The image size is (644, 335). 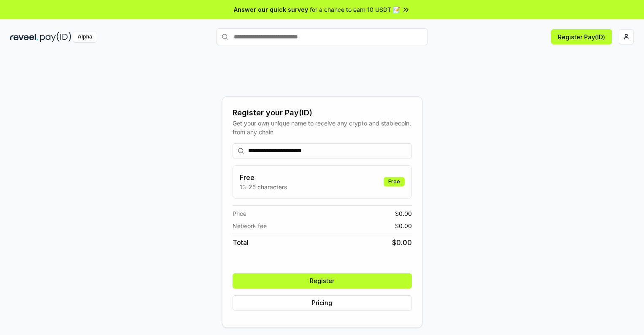 What do you see at coordinates (249, 225) in the screenshot?
I see `span: Network fee` at bounding box center [249, 225].